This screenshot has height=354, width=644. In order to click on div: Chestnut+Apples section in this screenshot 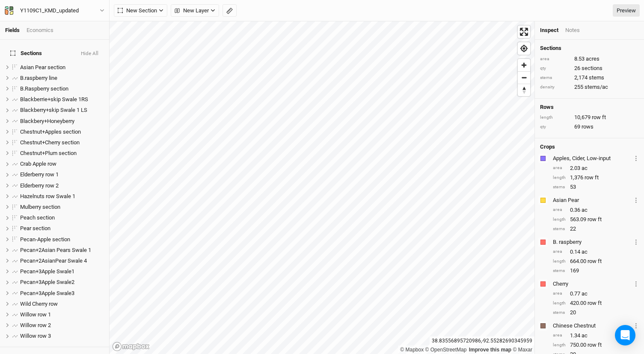, I will do `click(62, 132)`.